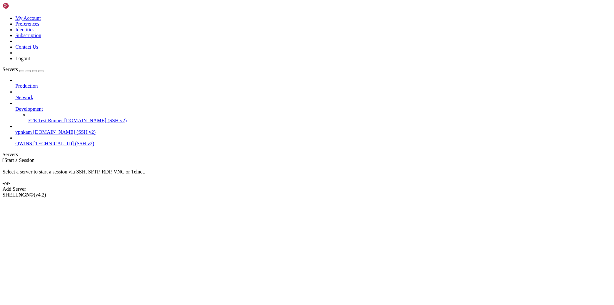  I want to click on span: Production, so click(27, 86).